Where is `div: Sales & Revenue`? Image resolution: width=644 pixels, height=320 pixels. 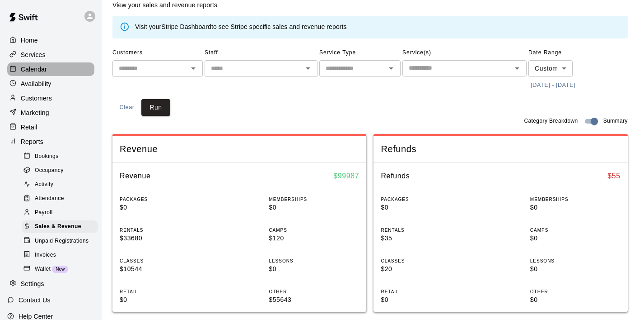
div: Sales & Revenue is located at coordinates (60, 226).